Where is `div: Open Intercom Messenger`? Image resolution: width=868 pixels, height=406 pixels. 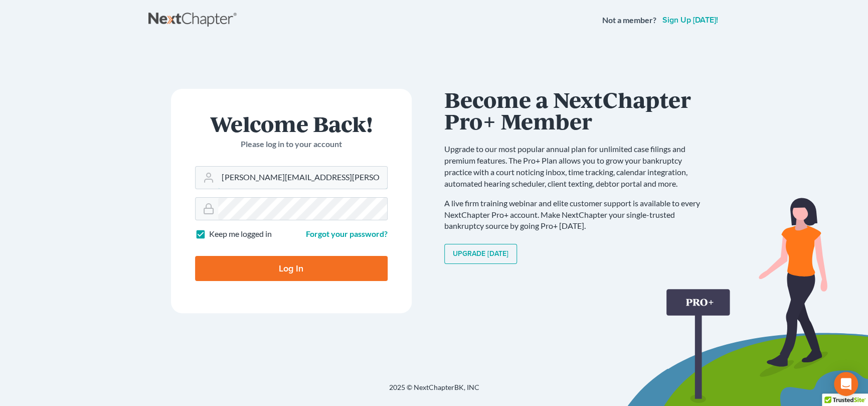 div: Open Intercom Messenger is located at coordinates (846, 384).